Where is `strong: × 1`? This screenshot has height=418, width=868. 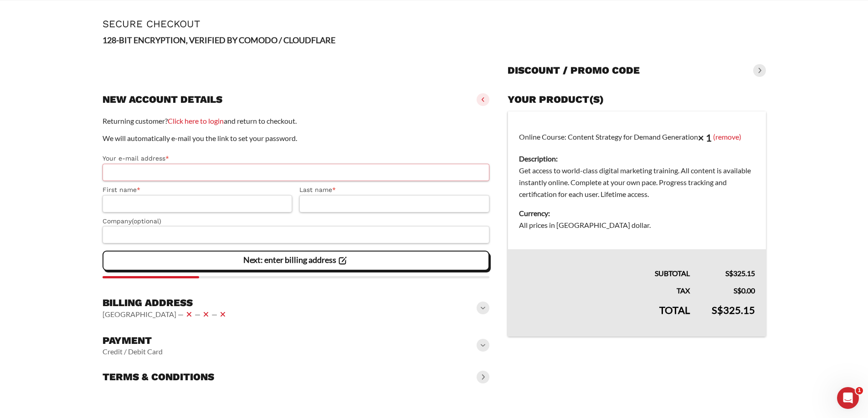 strong: × 1 is located at coordinates (705, 138).